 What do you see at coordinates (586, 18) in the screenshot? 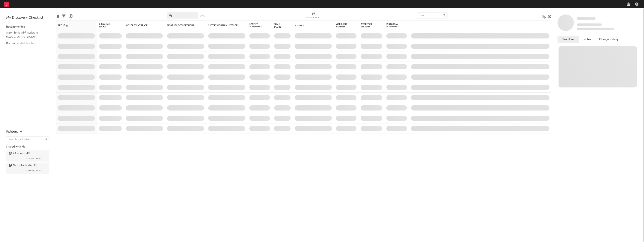
I see `a: Some Artist` at bounding box center [586, 18].